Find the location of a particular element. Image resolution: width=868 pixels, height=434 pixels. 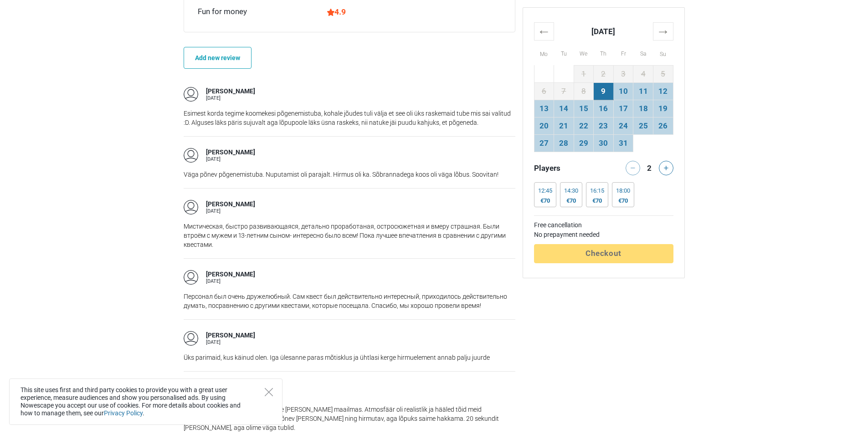

div: This site uses first and third party cookies to provide you with a great user experience, measure... is located at coordinates (145, 402).